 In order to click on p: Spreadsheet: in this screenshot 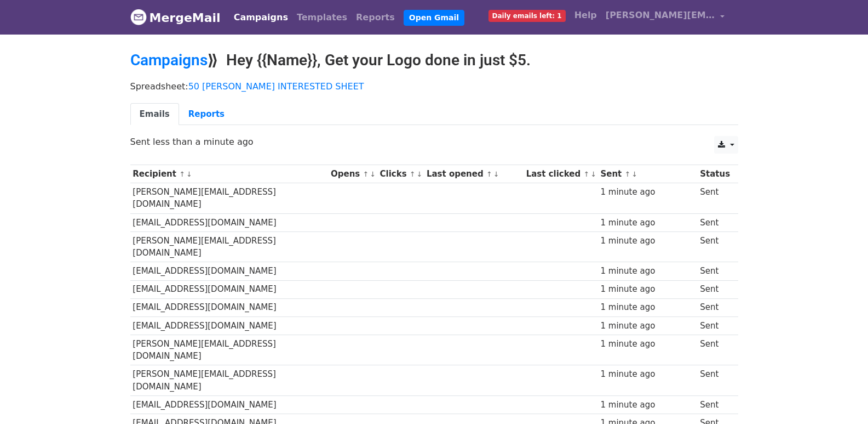, I will do `click(434, 86)`.